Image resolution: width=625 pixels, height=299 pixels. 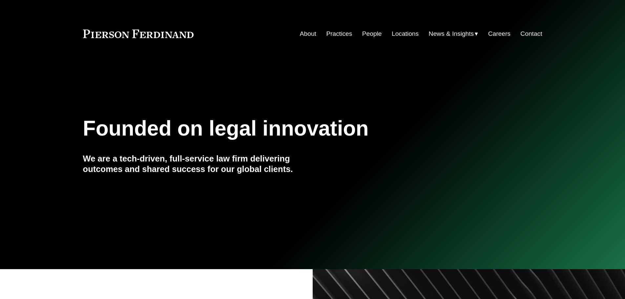 What do you see at coordinates (451, 34) in the screenshot?
I see `span: News & Insights` at bounding box center [451, 34].